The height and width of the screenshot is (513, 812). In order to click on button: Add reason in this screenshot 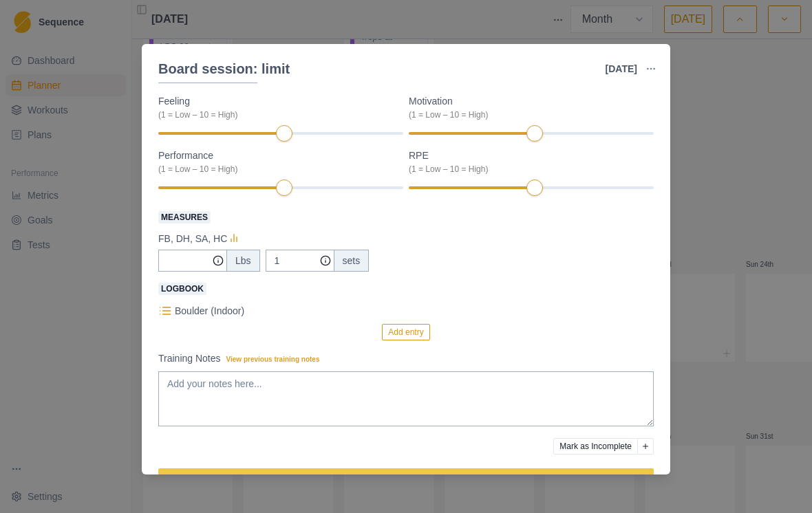, I will do `click(645, 446)`.